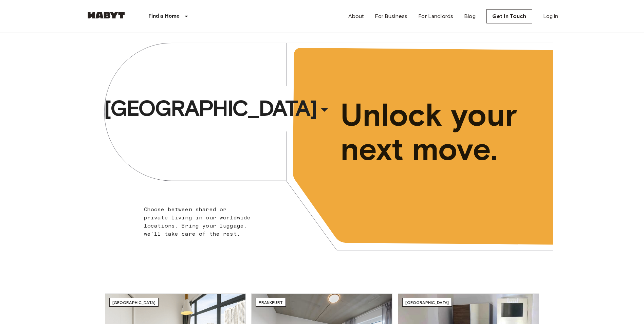 Image resolution: width=644 pixels, height=324 pixels. What do you see at coordinates (433, 132) in the screenshot?
I see `span: Unlock your next move.` at bounding box center [433, 132].